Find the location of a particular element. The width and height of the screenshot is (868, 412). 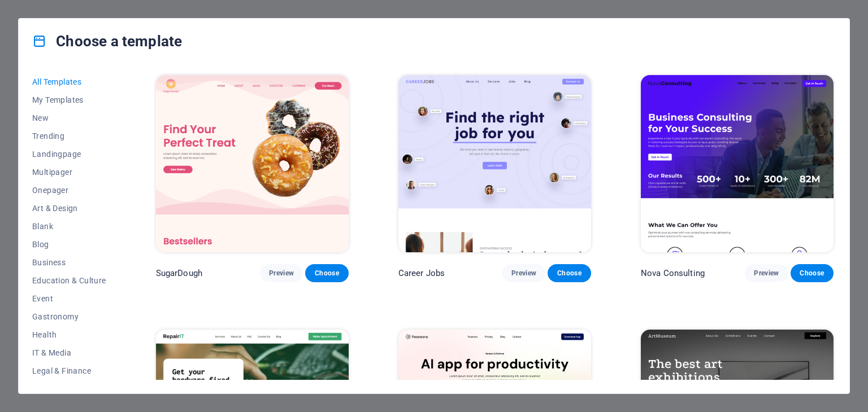

span: Blank is located at coordinates (69, 226).